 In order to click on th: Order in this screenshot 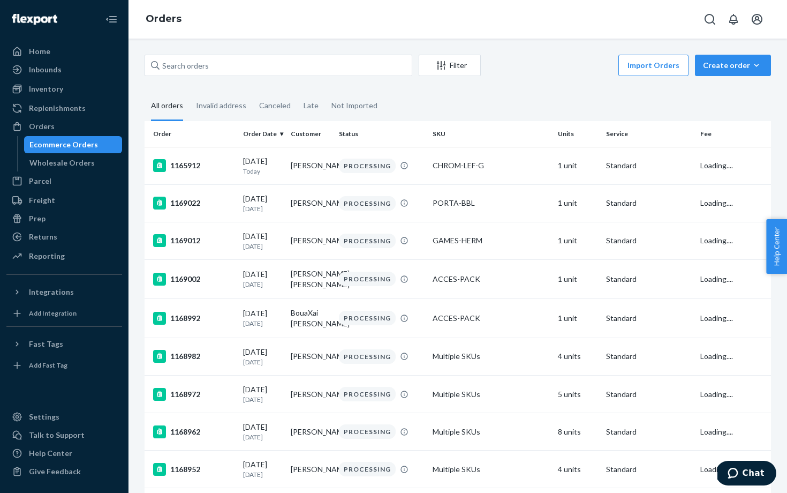, I will do `click(192, 134)`.